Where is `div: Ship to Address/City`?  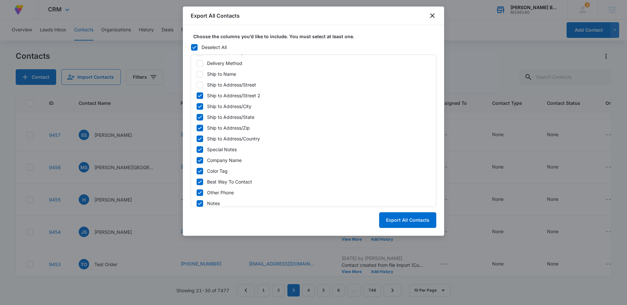 div: Ship to Address/City is located at coordinates (229, 106).